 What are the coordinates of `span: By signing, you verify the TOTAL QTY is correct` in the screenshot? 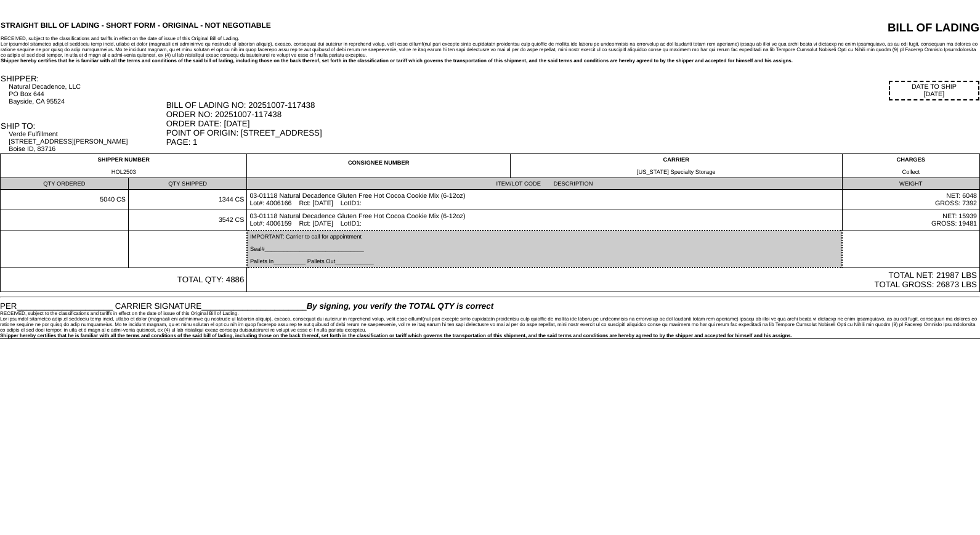 It's located at (399, 305).